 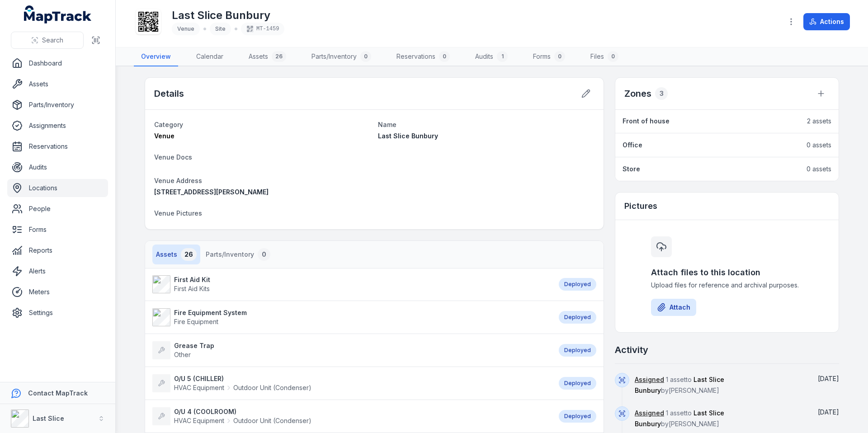 I want to click on a: People, so click(x=57, y=209).